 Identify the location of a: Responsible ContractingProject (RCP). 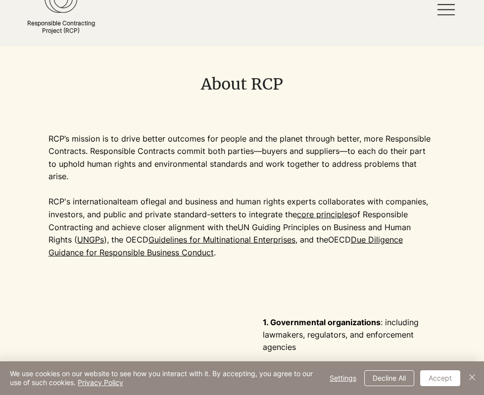
(61, 27).